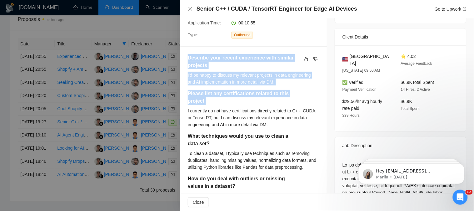 The image size is (474, 211). What do you see at coordinates (204, 23) in the screenshot?
I see `span: Application Time:` at bounding box center [204, 23].